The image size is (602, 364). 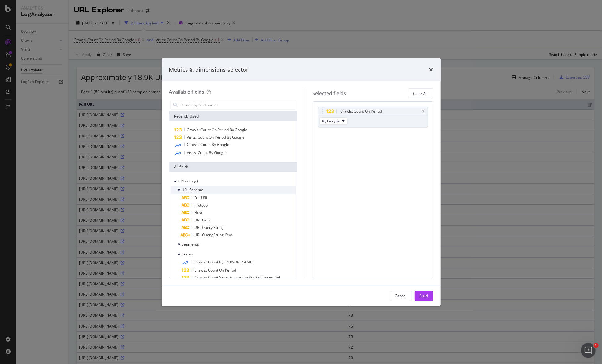 I want to click on span: Protocol, so click(x=202, y=205).